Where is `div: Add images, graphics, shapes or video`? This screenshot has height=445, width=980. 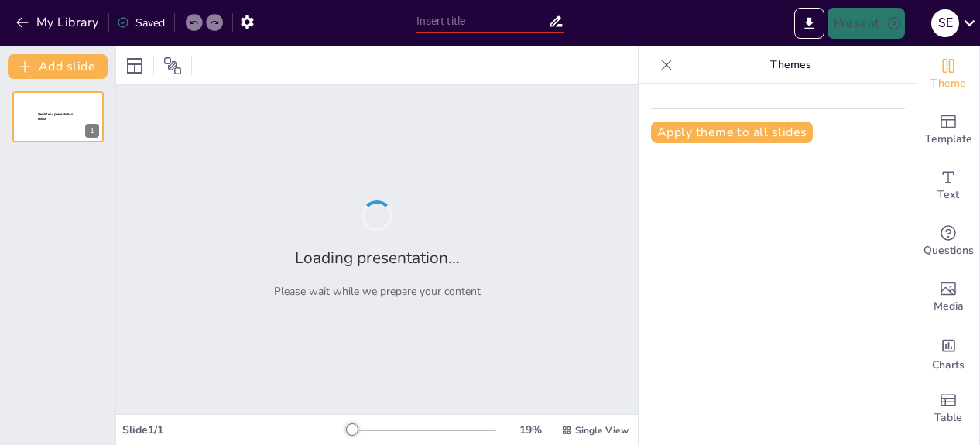
div: Add images, graphics, shapes or video is located at coordinates (949, 297).